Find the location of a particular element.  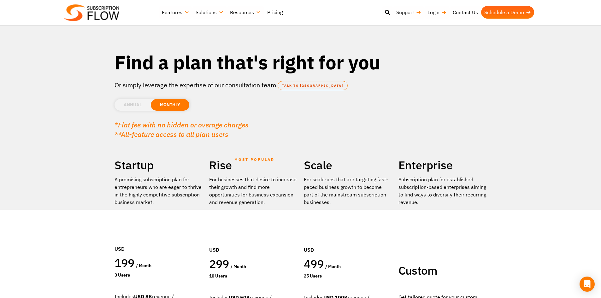

p: Or simply leverage the expertise of our consultation team. is located at coordinates (301, 85).